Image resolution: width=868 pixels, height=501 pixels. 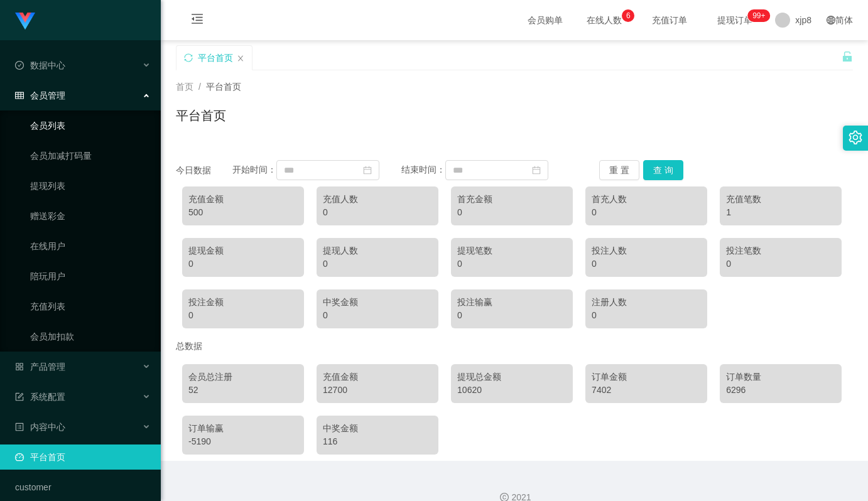 What do you see at coordinates (646, 250) in the screenshot?
I see `div: 投注人数` at bounding box center [646, 250].